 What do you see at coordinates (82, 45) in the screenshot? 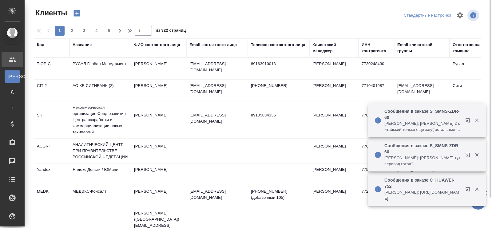
I see `div: Название` at bounding box center [82, 45].